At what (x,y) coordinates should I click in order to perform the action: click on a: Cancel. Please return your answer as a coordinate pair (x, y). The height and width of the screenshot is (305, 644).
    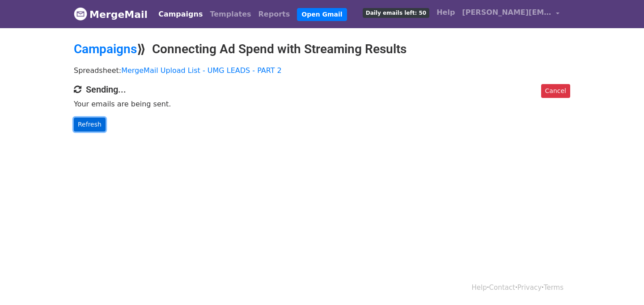
    Looking at the image, I should click on (556, 91).